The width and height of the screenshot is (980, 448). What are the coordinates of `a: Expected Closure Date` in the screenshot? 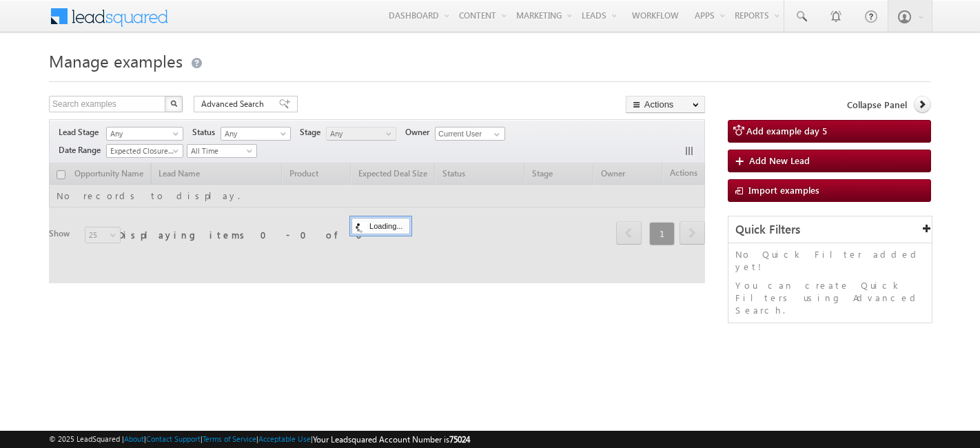 It's located at (144, 151).